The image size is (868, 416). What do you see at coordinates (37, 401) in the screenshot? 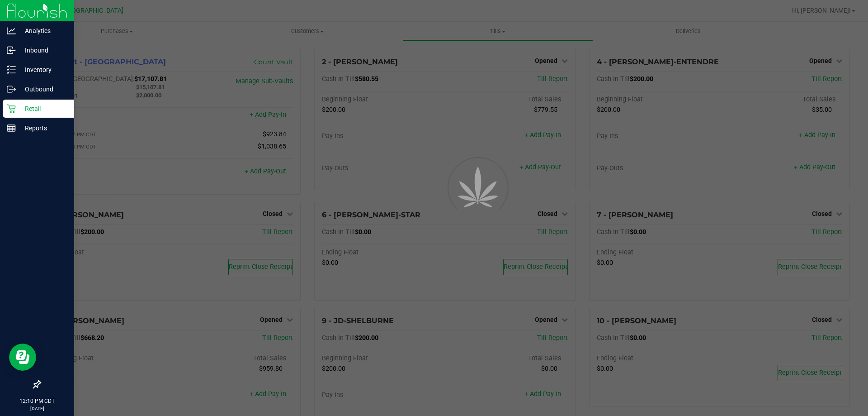
I see `p: 12:10 PM CDT` at bounding box center [37, 401].